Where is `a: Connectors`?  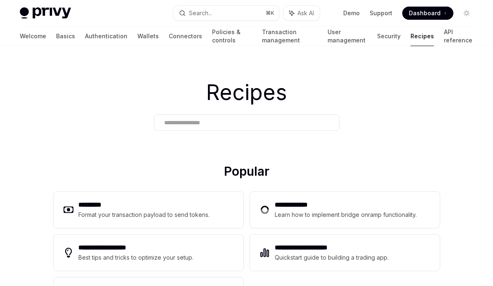
a: Connectors is located at coordinates (185, 36).